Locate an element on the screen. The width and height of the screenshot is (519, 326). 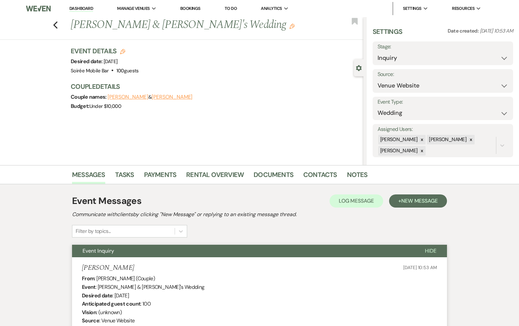
img: Weven Logo is located at coordinates (38, 9).